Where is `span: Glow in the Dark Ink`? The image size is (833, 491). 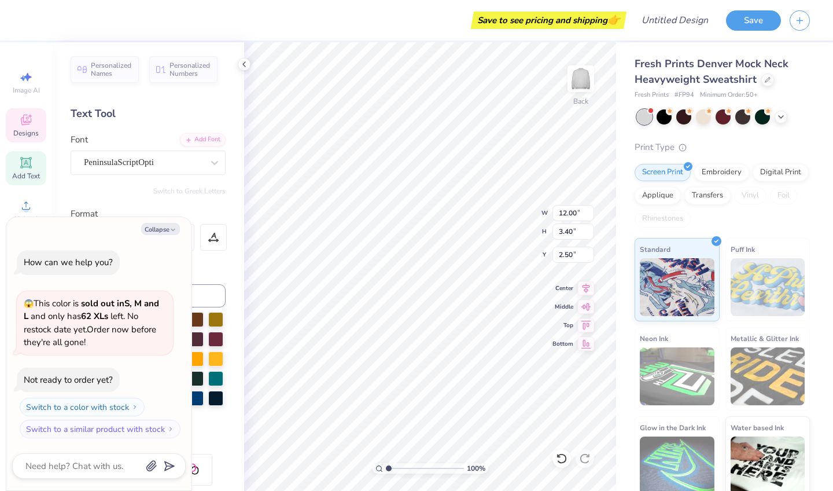 span: Glow in the Dark Ink is located at coordinates (673, 427).